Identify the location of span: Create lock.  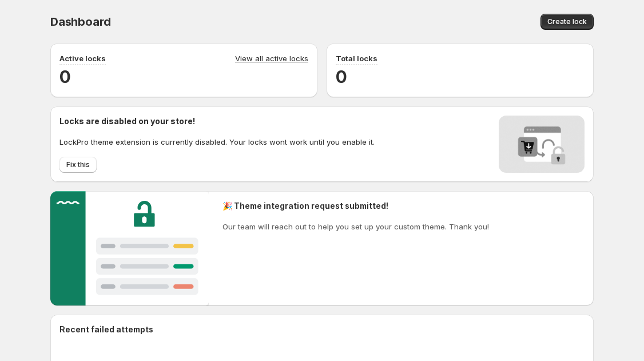
(567, 22).